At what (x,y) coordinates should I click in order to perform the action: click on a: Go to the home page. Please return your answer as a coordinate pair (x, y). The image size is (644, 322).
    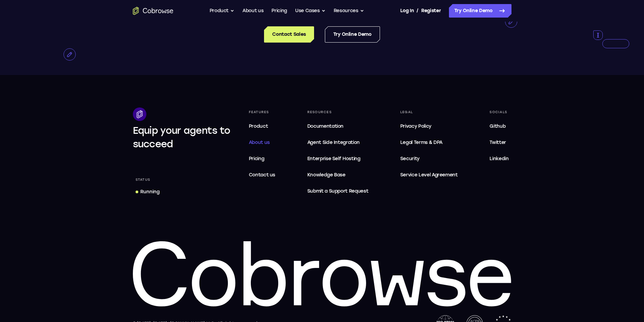
    Looking at the image, I should click on (153, 11).